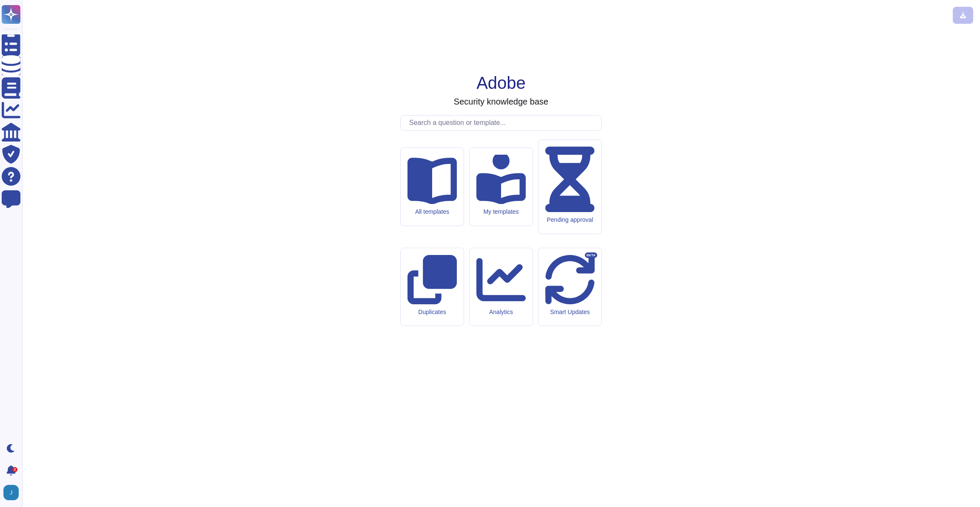 The image size is (980, 507). Describe the element at coordinates (569, 312) in the screenshot. I see `div: Smart Updates` at that location.